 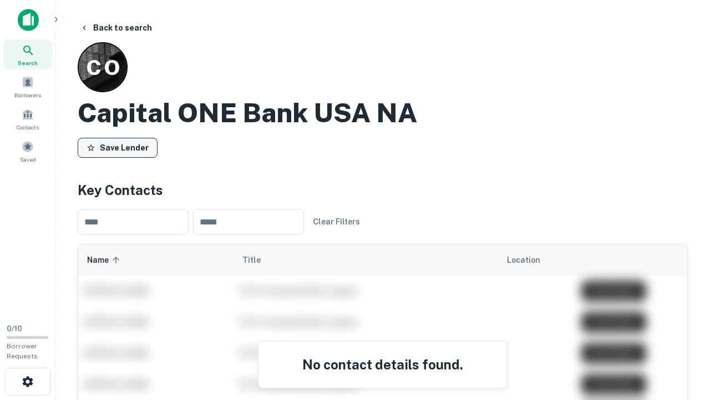 I want to click on a: Contacts, so click(x=28, y=119).